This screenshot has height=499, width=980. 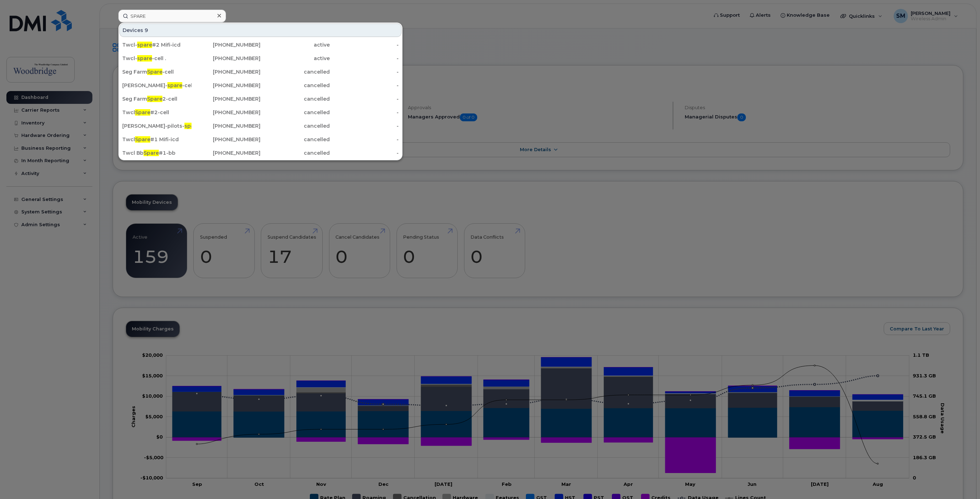 What do you see at coordinates (157, 139) in the screenshot?
I see `div: Twcl #1 Mifi-icd` at bounding box center [157, 139].